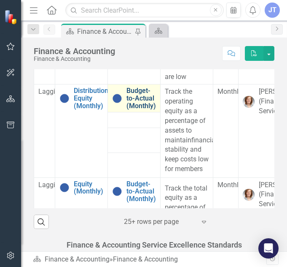  What do you see at coordinates (154, 244) in the screenshot?
I see `strong: Finance & Accounting Service Excellence Standards` at bounding box center [154, 244].